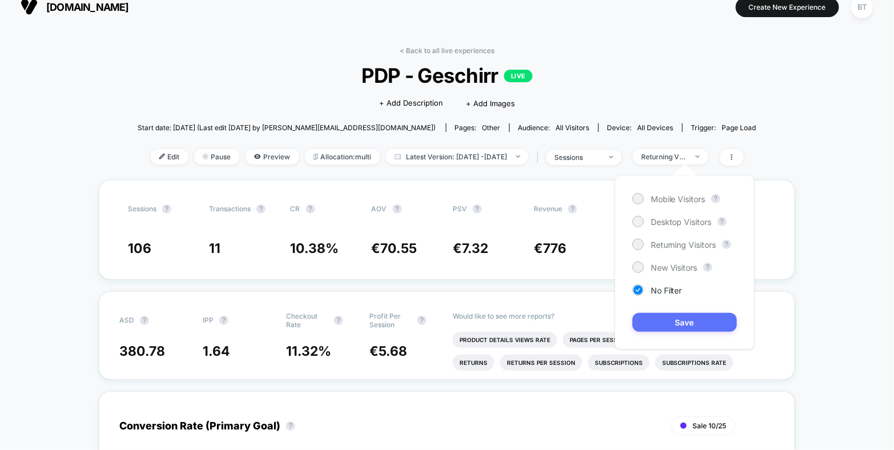  I want to click on span: Page Load, so click(740, 127).